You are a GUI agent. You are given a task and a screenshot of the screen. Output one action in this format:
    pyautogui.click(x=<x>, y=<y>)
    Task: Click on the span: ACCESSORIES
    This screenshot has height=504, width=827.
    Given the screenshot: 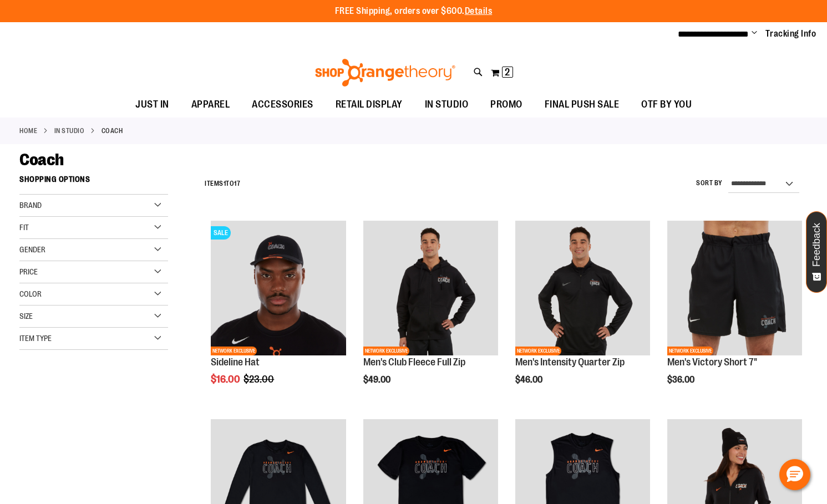 What is the action you would take?
    pyautogui.click(x=282, y=104)
    